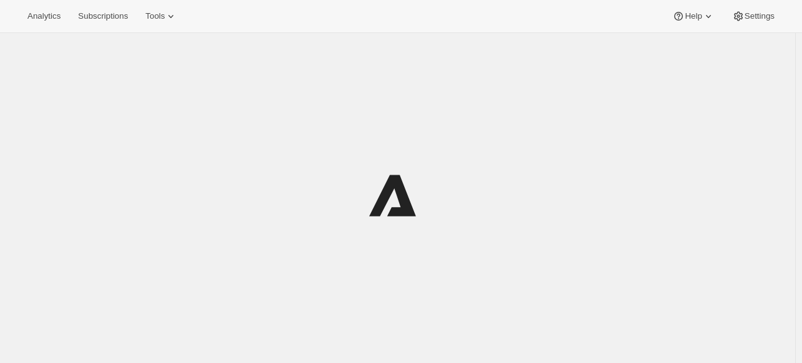 The image size is (802, 363). Describe the element at coordinates (693, 16) in the screenshot. I see `span: Help` at that location.